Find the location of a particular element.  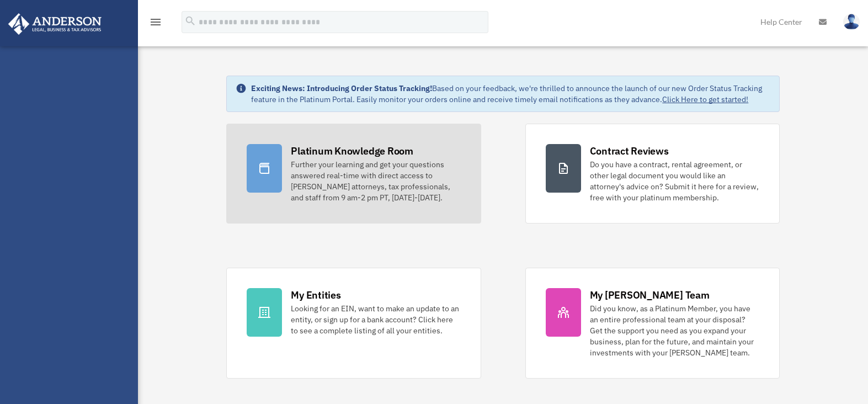

div: Further your learning and get your questions answered real-time with direct access to [PERSON_NAM... is located at coordinates (375, 181).